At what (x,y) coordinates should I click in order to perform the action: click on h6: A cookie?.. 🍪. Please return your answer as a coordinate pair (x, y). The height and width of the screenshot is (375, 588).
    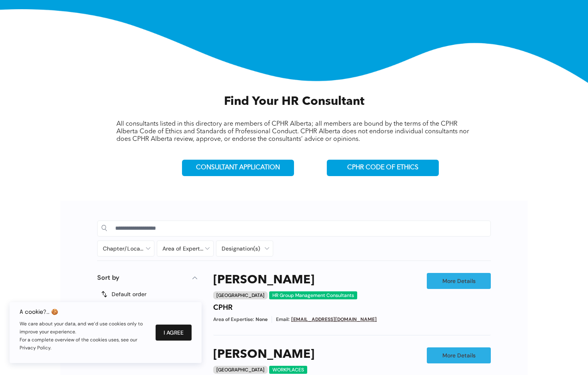
    Looking at the image, I should click on (84, 312).